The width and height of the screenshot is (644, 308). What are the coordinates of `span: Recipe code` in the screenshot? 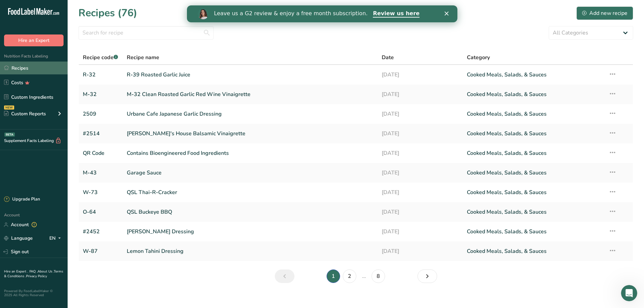 It's located at (100, 57).